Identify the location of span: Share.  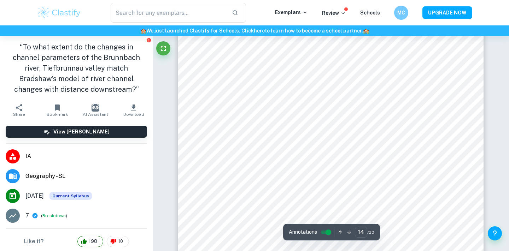
(19, 114).